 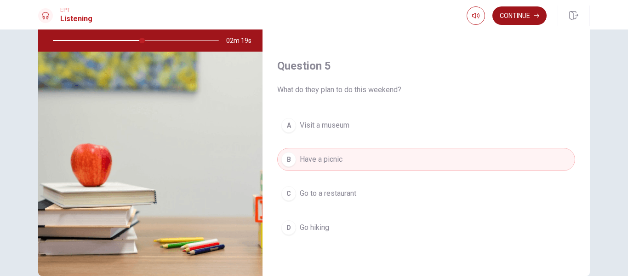 I want to click on button: Continue, so click(x=520, y=16).